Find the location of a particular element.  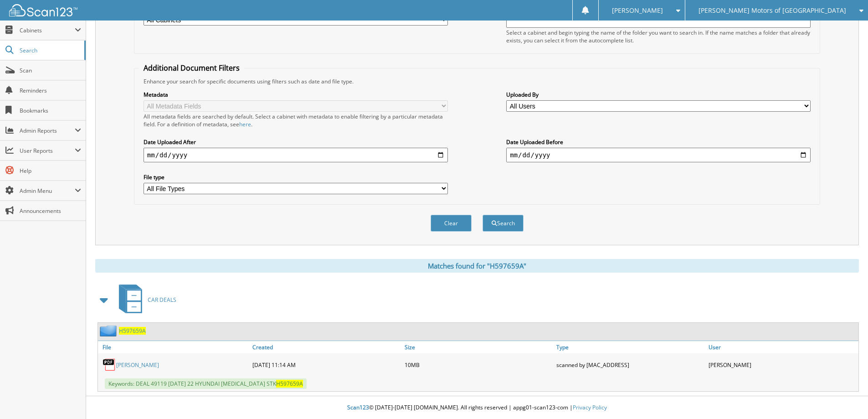

label: Uploaded By is located at coordinates (658, 95).